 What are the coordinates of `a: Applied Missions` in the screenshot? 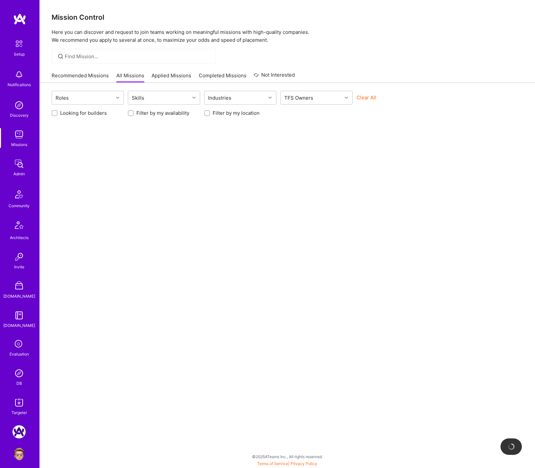 It's located at (171, 77).